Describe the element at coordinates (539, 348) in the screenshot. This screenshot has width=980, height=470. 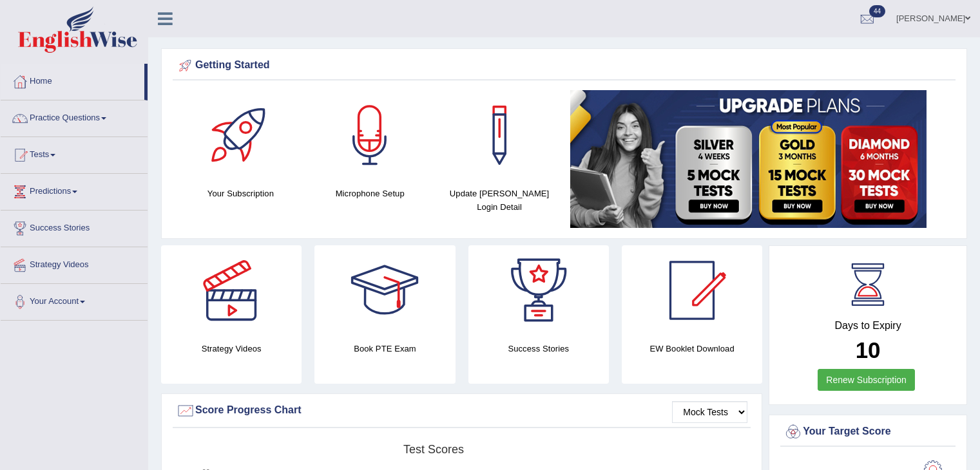
I see `h4: Success Stories` at that location.